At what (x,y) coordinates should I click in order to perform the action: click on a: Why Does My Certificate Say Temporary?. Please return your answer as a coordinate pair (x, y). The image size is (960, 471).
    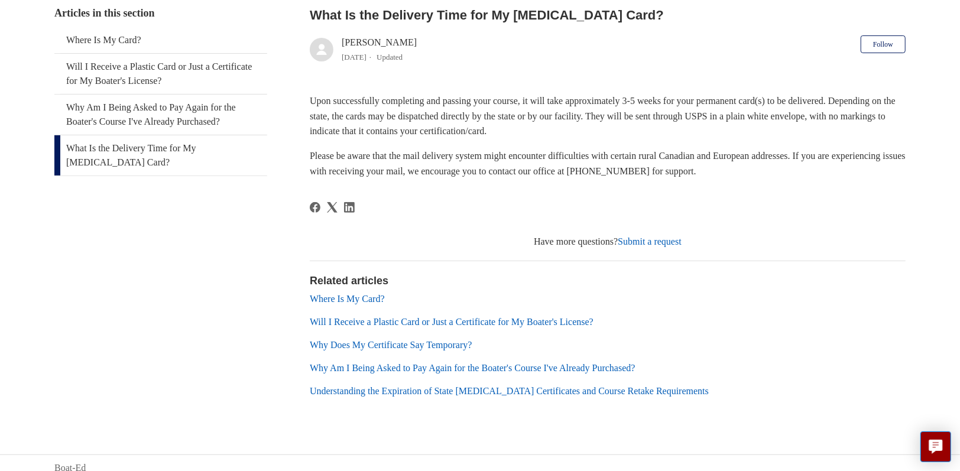
    Looking at the image, I should click on (391, 345).